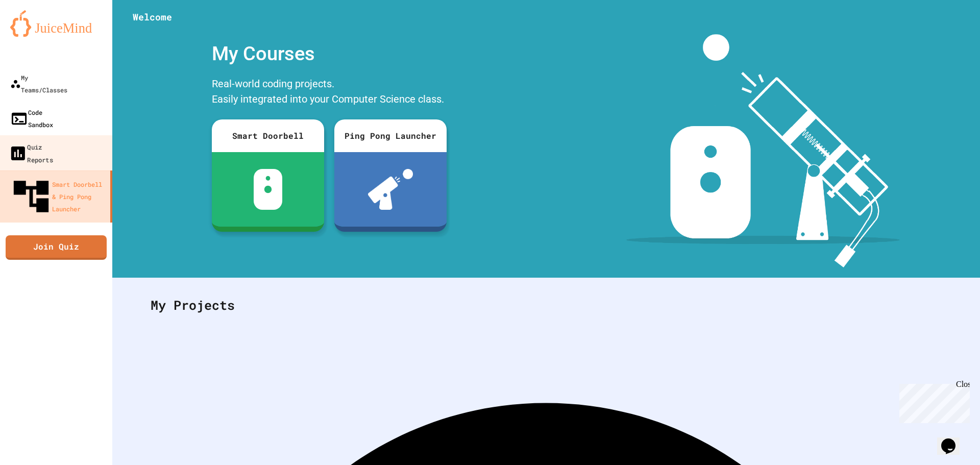  Describe the element at coordinates (30, 152) in the screenshot. I see `div: Quiz Reports` at that location.